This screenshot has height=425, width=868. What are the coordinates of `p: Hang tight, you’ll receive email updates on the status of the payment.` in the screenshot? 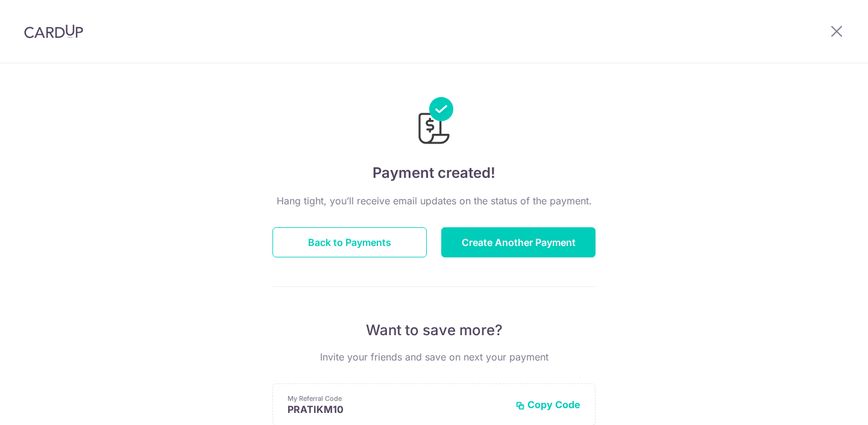 It's located at (434, 201).